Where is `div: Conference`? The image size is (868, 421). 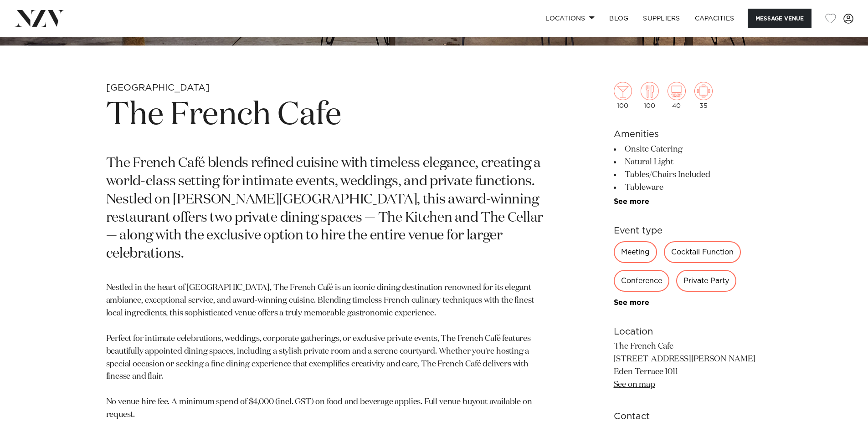 div: Conference is located at coordinates (642, 281).